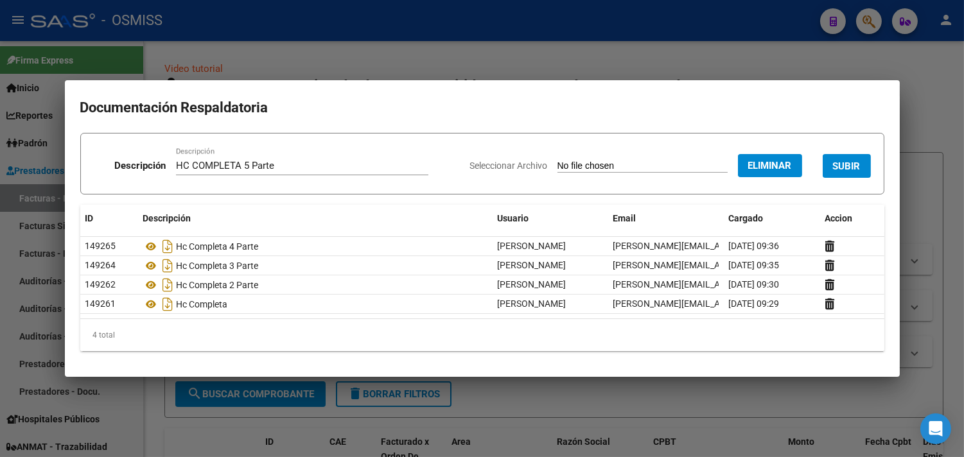 The width and height of the screenshot is (964, 457). Describe the element at coordinates (101, 285) in the screenshot. I see `span: 149262` at that location.